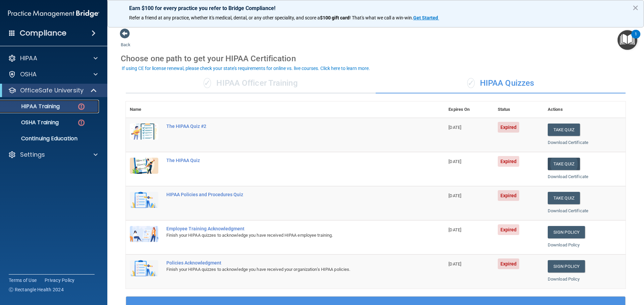 Image resolution: width=644 pixels, height=305 pixels. Describe the element at coordinates (426, 17) in the screenshot. I see `strong: Get Started` at that location.